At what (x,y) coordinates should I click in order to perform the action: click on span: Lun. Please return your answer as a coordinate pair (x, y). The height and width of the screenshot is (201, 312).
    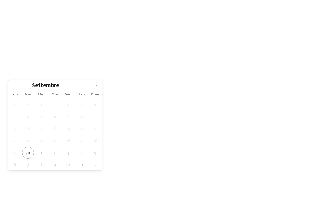
    Looking at the image, I should click on (15, 94).